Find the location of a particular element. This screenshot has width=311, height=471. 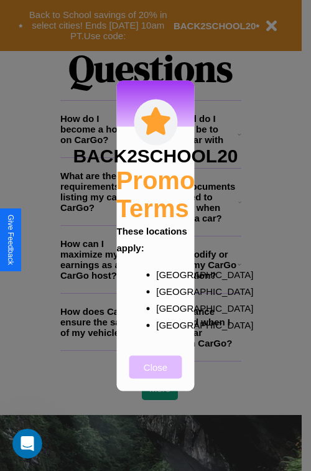

button: Close is located at coordinates (156, 367).